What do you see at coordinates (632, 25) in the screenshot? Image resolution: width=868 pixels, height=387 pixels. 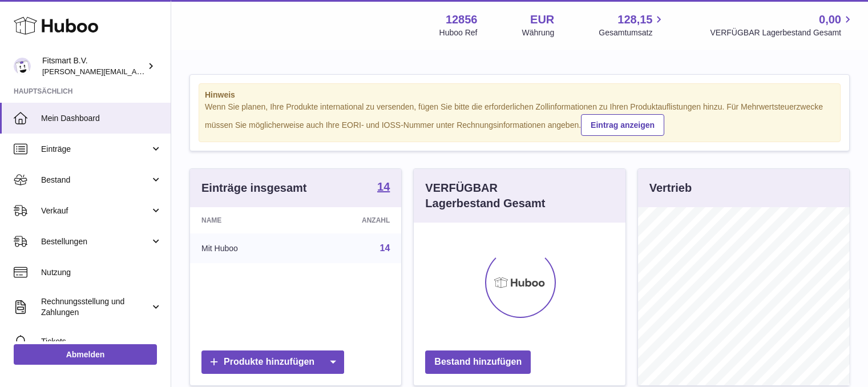 I see `a: 128,15 Gesamtumsatz` at bounding box center [632, 25].